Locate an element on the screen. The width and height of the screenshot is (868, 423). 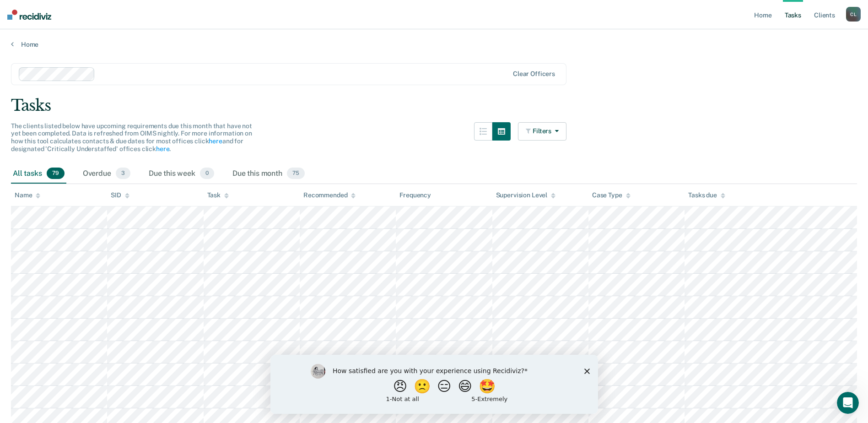
button: 2 is located at coordinates (153, 32).